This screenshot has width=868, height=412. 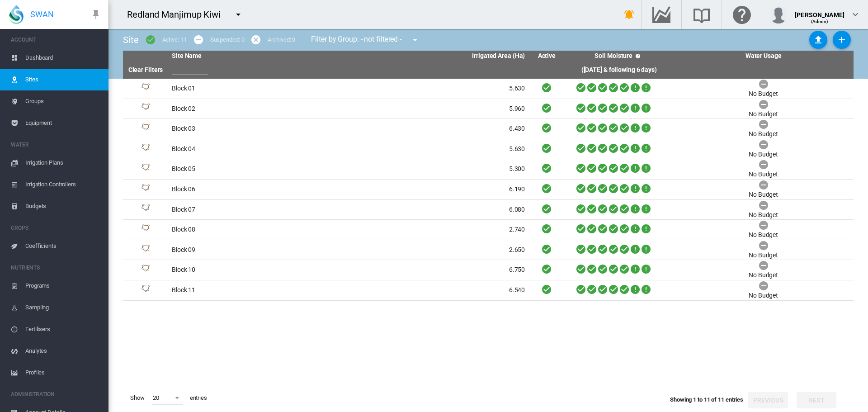 What do you see at coordinates (768, 400) in the screenshot?
I see `button: Previous` at bounding box center [768, 400].